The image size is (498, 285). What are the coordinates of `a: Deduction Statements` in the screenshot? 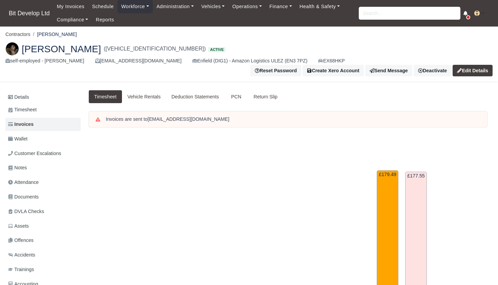 It's located at (195, 97).